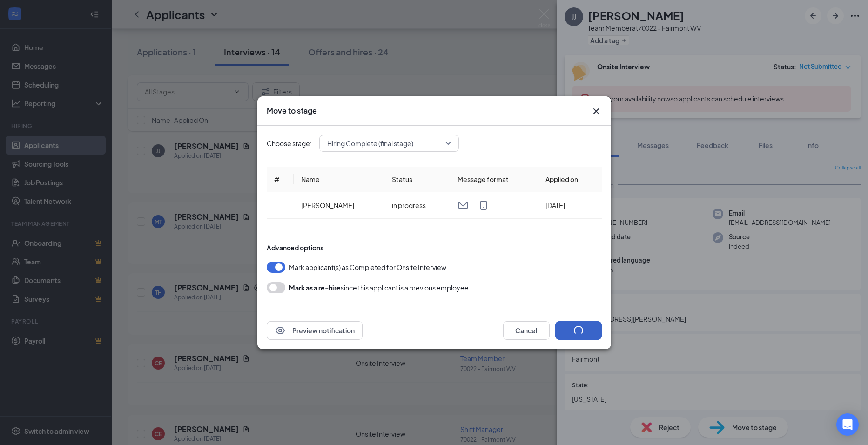  Describe the element at coordinates (527, 331) in the screenshot. I see `button: Cancel` at that location.